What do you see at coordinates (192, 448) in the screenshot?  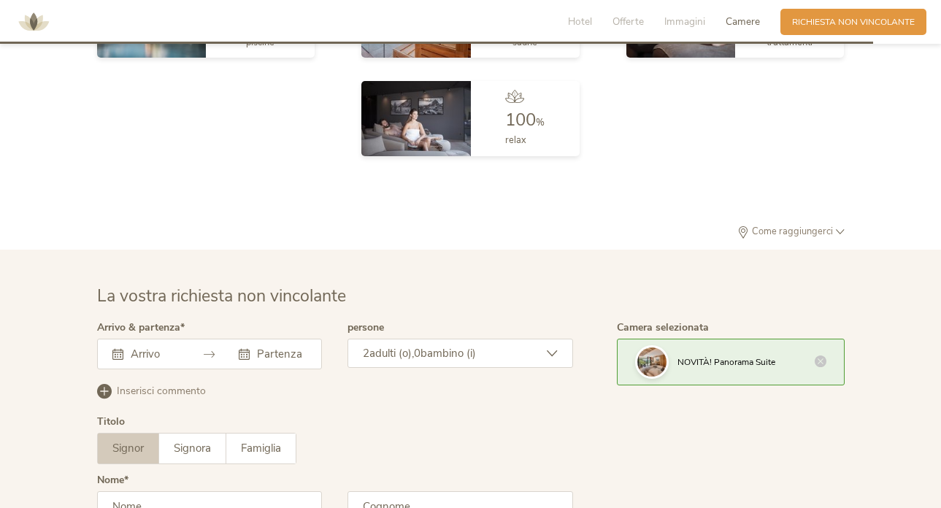 I see `span: Signora` at bounding box center [192, 448].